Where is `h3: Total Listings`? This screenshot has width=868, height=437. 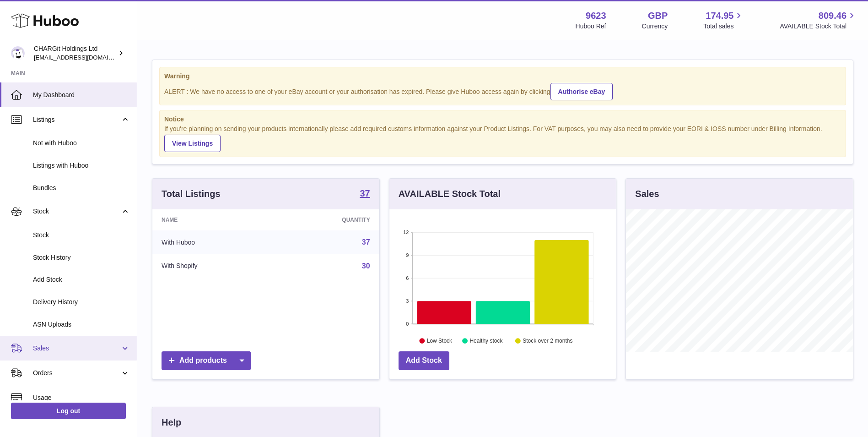
h3: Total Listings is located at coordinates (191, 194).